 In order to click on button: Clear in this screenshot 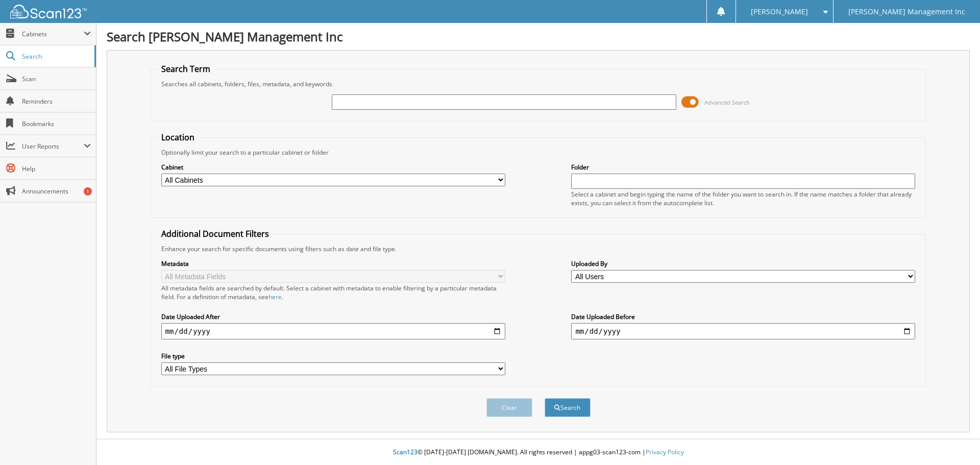, I will do `click(509, 407)`.